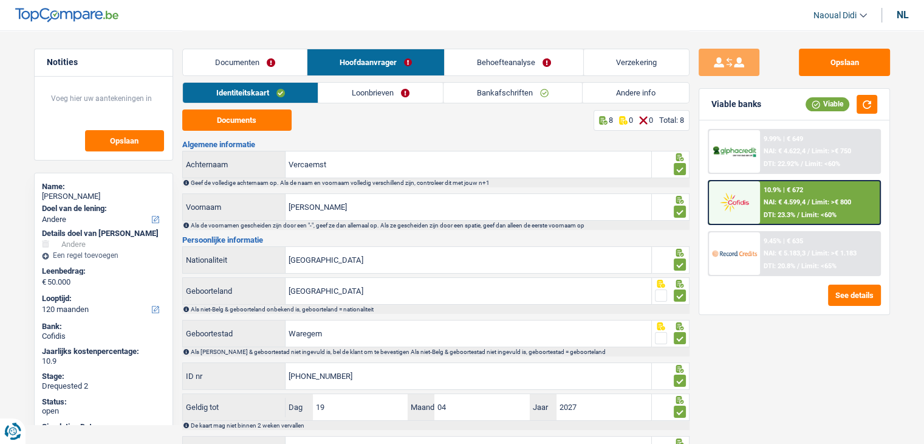 The height and width of the screenshot is (444, 924). I want to click on div: Total: 8, so click(672, 120).